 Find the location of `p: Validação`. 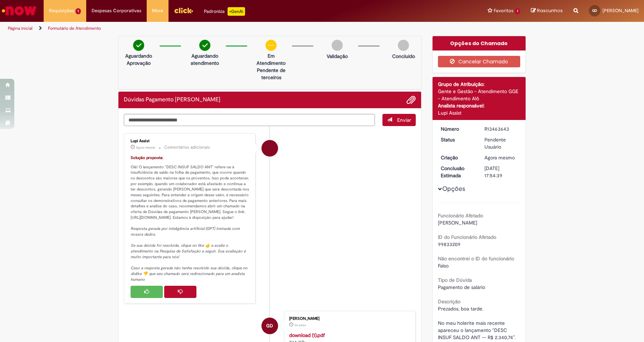

p: Validação is located at coordinates (337, 56).